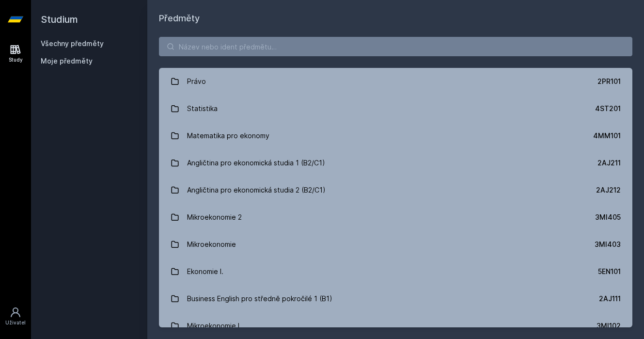  I want to click on a: Matematika pro ekonomy 4MM101, so click(396, 136).